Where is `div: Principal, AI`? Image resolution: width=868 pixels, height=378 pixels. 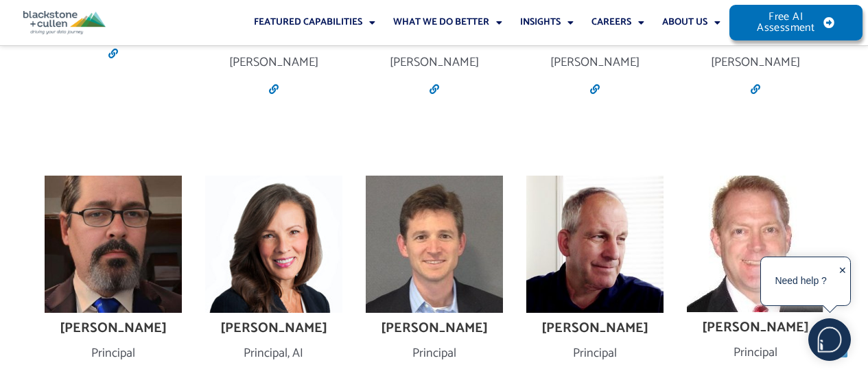 div: Principal, AI is located at coordinates (274, 353).